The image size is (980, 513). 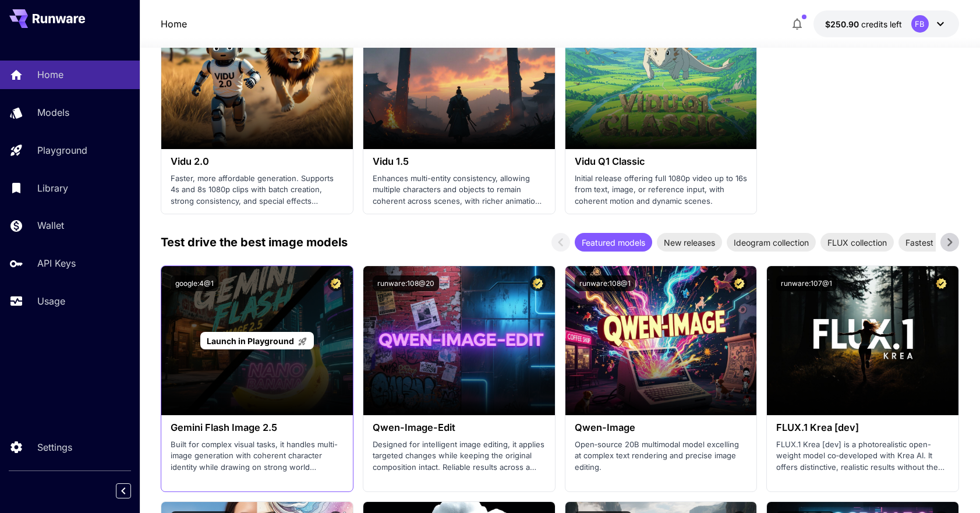 I want to click on p: Designed for intelligent image editing, it applies targeted changes while keeping the original co..., so click(x=459, y=456).